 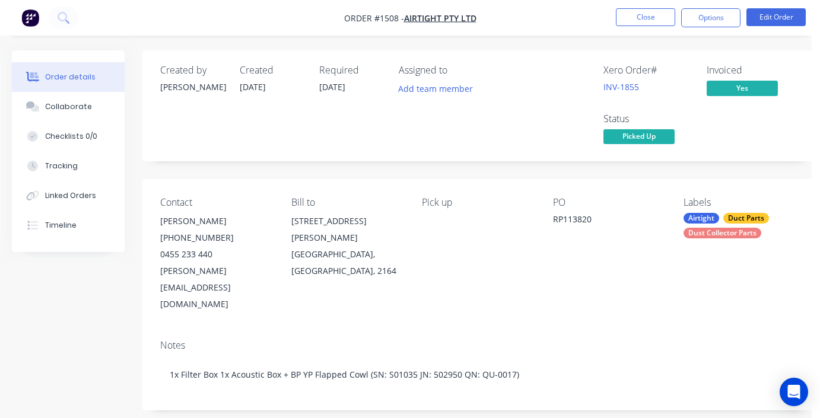 What do you see at coordinates (751, 70) in the screenshot?
I see `div: Invoiced` at bounding box center [751, 70].